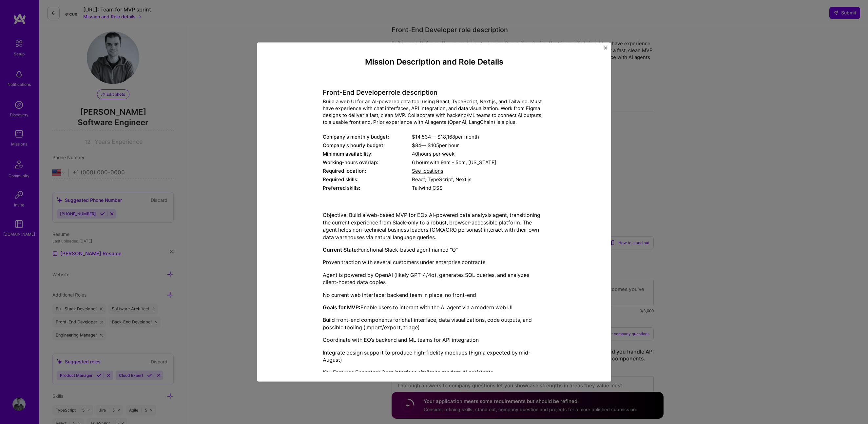 This screenshot has width=868, height=424. I want to click on p: Proven traction with several customers under enterprise contracts, so click(434, 263).